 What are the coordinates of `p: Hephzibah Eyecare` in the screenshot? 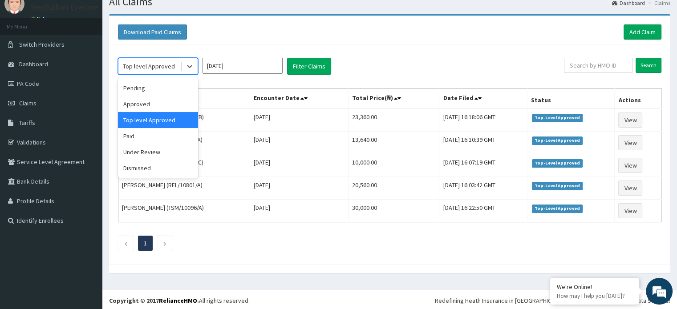 It's located at (65, 7).